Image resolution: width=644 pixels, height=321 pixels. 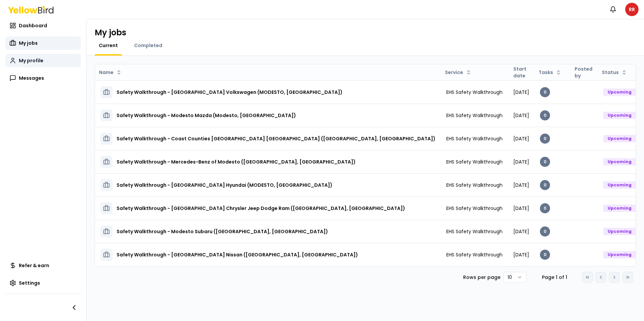 I want to click on th: Start date, so click(x=521, y=72).